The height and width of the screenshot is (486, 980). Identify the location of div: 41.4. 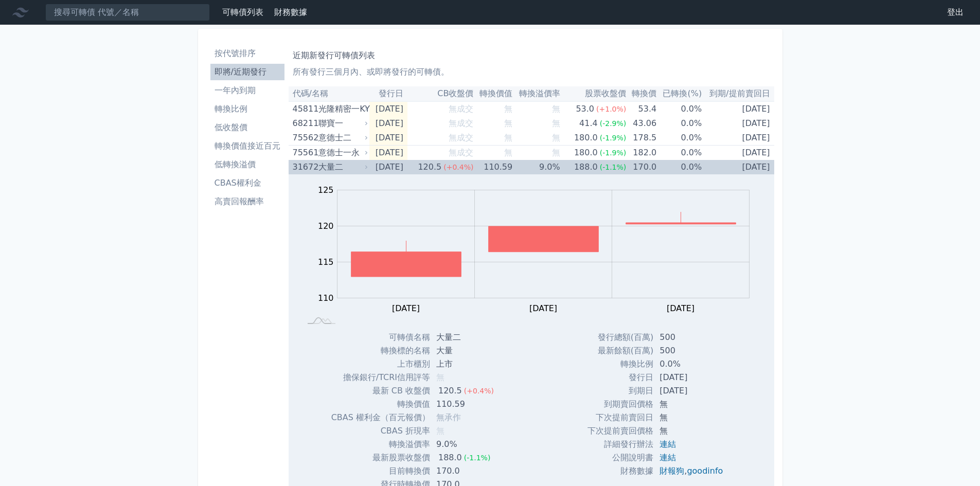
(588, 124).